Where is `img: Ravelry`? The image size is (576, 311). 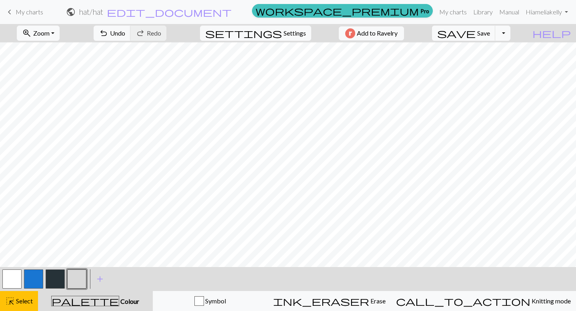 img: Ravelry is located at coordinates (350, 33).